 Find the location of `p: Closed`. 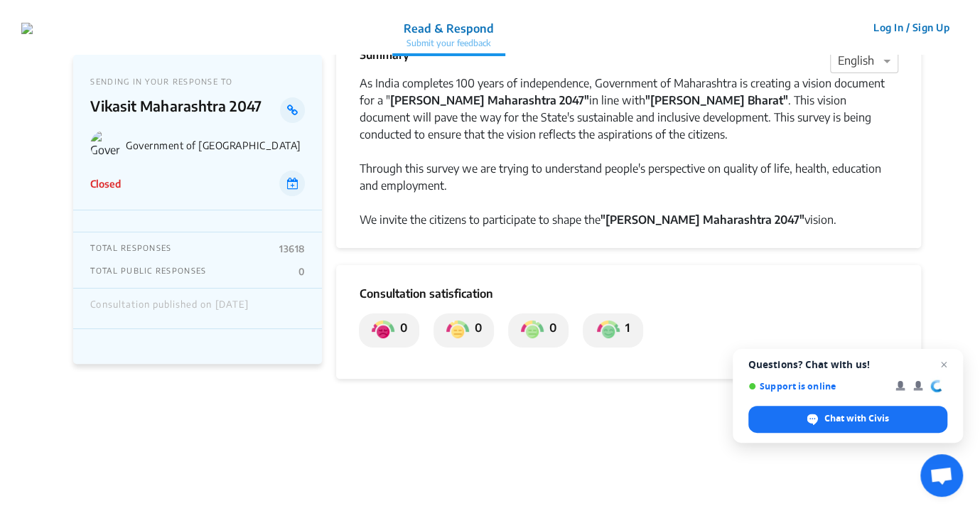

p: Closed is located at coordinates (105, 183).